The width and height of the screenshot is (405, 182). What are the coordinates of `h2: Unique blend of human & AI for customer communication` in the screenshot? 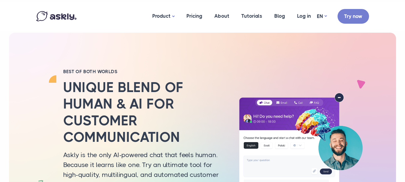 It's located at (144, 112).